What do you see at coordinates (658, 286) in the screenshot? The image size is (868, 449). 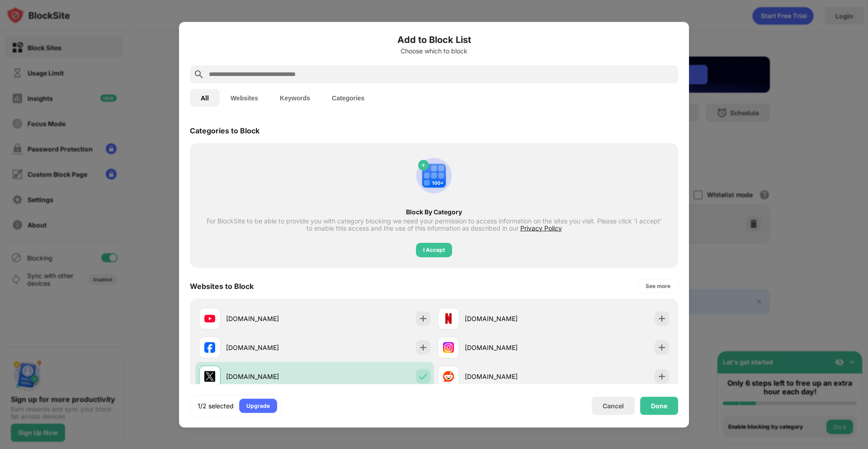 I see `div: See more` at bounding box center [658, 286].